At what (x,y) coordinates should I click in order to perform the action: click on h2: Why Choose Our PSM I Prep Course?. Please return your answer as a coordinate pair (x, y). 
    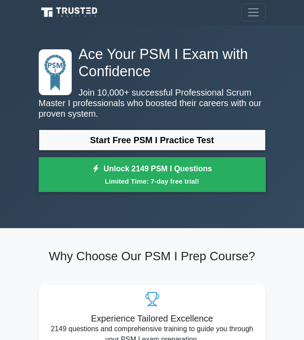
    Looking at the image, I should click on (152, 256).